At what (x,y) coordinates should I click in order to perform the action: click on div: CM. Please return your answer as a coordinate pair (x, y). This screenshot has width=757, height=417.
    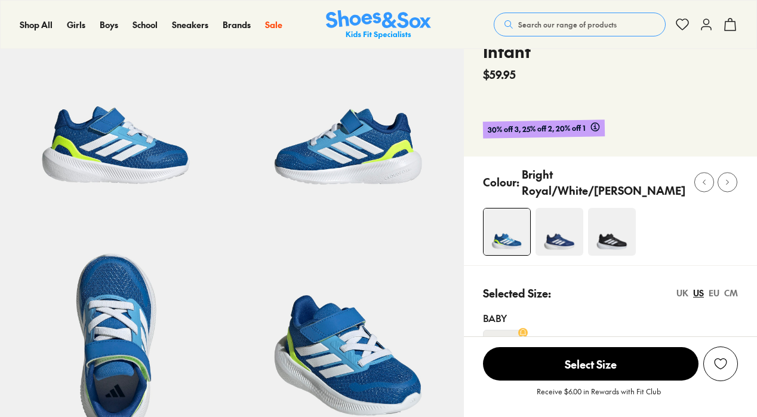
    Looking at the image, I should click on (731, 293).